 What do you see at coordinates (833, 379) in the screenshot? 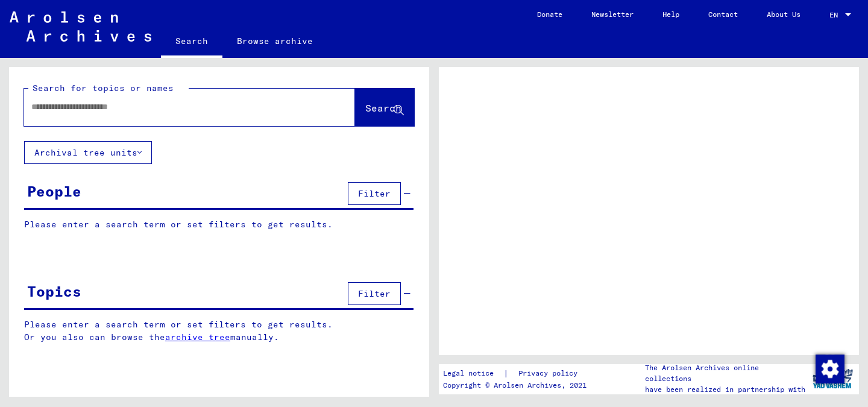
I see `img: yv_logo.png` at bounding box center [833, 379].